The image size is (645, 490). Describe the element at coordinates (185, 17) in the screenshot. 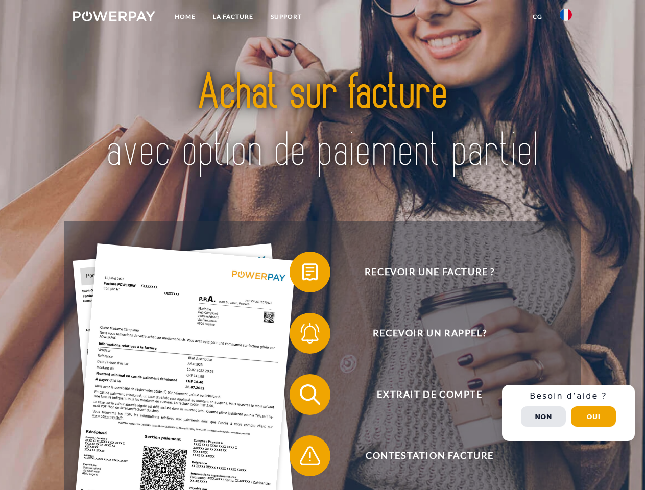

I see `a: Home` at that location.